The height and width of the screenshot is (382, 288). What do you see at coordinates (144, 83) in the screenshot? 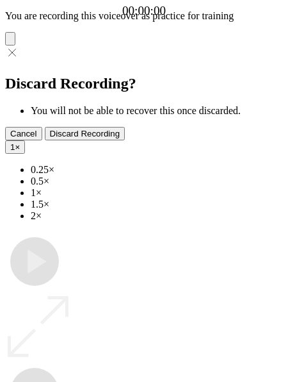
I see `h2: Discard Recording?` at bounding box center [144, 83].